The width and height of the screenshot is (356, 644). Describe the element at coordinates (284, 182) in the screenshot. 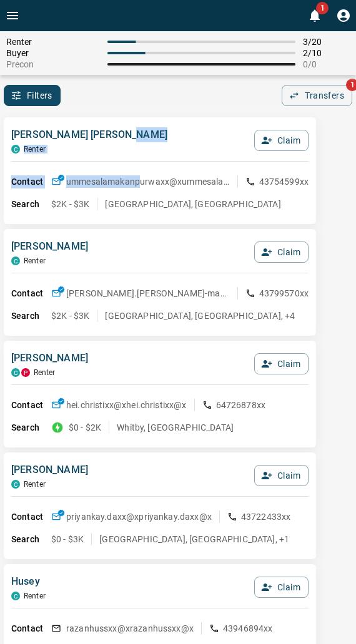

I see `p: 43754599xx` at that location.